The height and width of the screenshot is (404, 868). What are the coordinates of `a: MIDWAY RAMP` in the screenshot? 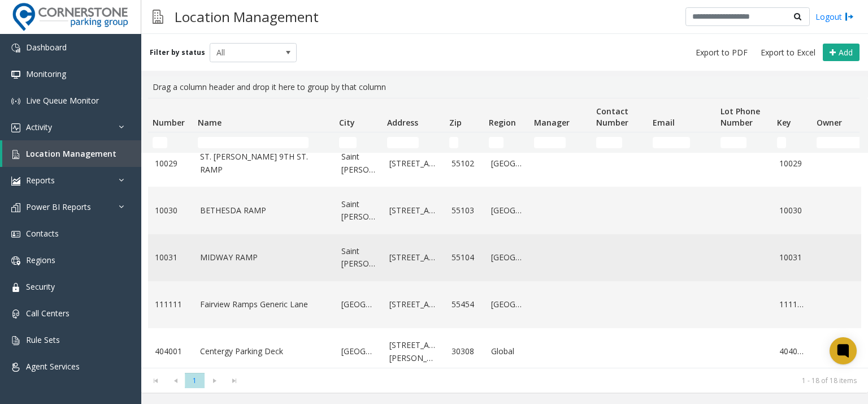 It's located at (264, 258).